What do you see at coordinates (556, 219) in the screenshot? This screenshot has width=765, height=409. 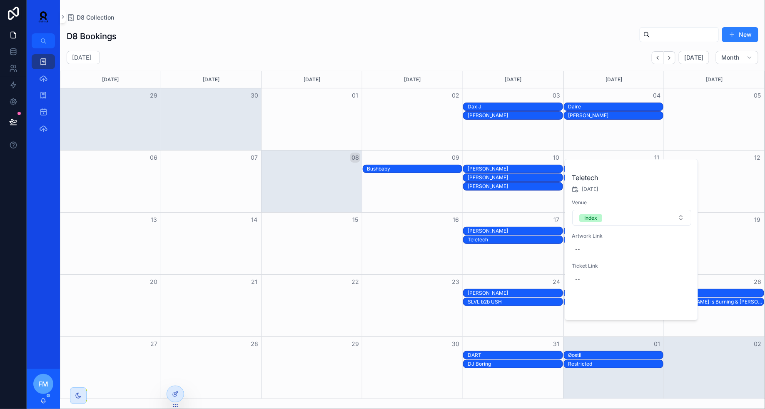 I see `button: 17` at bounding box center [556, 219].